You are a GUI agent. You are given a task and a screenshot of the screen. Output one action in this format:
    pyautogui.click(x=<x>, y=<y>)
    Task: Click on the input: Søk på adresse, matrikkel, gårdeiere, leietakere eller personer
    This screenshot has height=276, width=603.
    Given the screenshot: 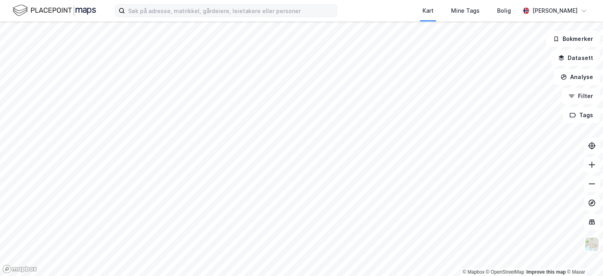 What is the action you would take?
    pyautogui.click(x=231, y=11)
    